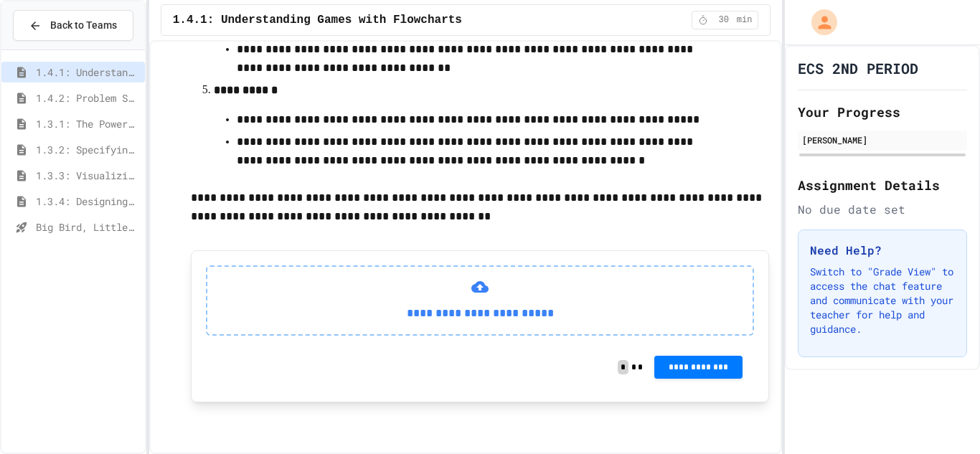 The width and height of the screenshot is (980, 454). What do you see at coordinates (818, 22) in the screenshot?
I see `div: My Account` at bounding box center [818, 22].